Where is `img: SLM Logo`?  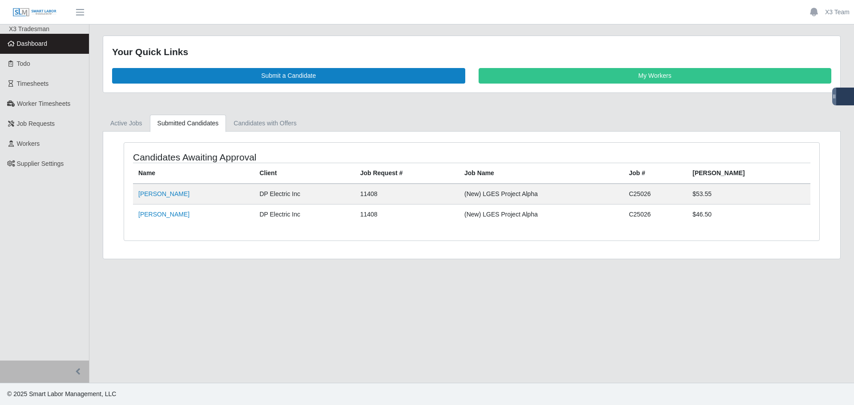
img: SLM Logo is located at coordinates (35, 12).